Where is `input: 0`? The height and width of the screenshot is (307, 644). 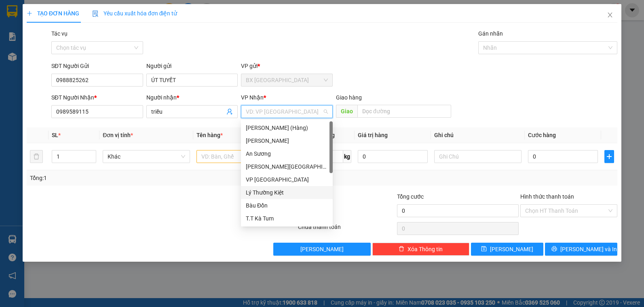
input: 0 is located at coordinates (393, 157).